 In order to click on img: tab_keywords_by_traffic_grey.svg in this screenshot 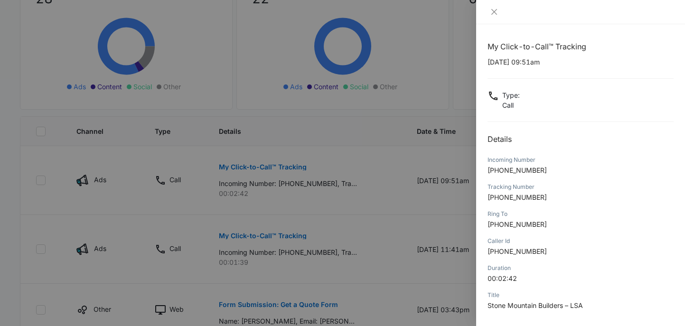, I will do `click(98, 59)`.